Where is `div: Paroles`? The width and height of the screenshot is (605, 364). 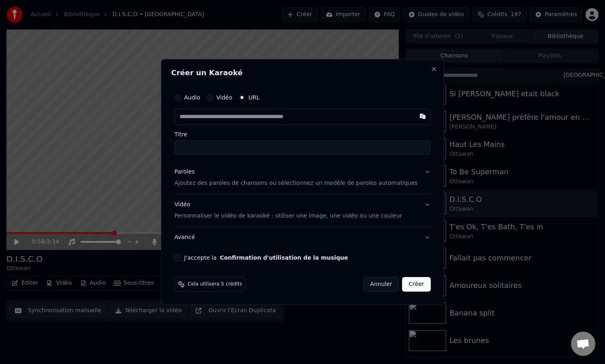 div: Paroles is located at coordinates (184, 172).